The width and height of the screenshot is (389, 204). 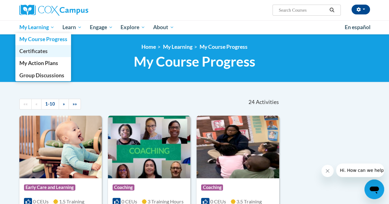 I want to click on span: About, so click(x=164, y=27).